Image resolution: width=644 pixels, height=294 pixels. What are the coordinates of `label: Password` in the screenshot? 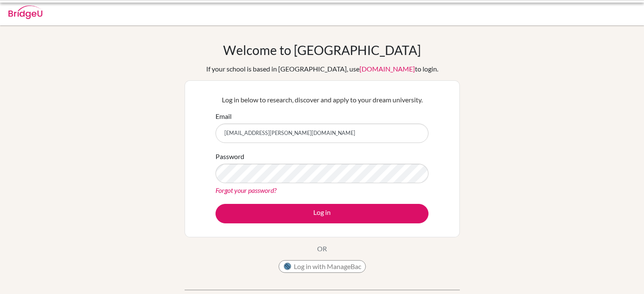 It's located at (230, 157).